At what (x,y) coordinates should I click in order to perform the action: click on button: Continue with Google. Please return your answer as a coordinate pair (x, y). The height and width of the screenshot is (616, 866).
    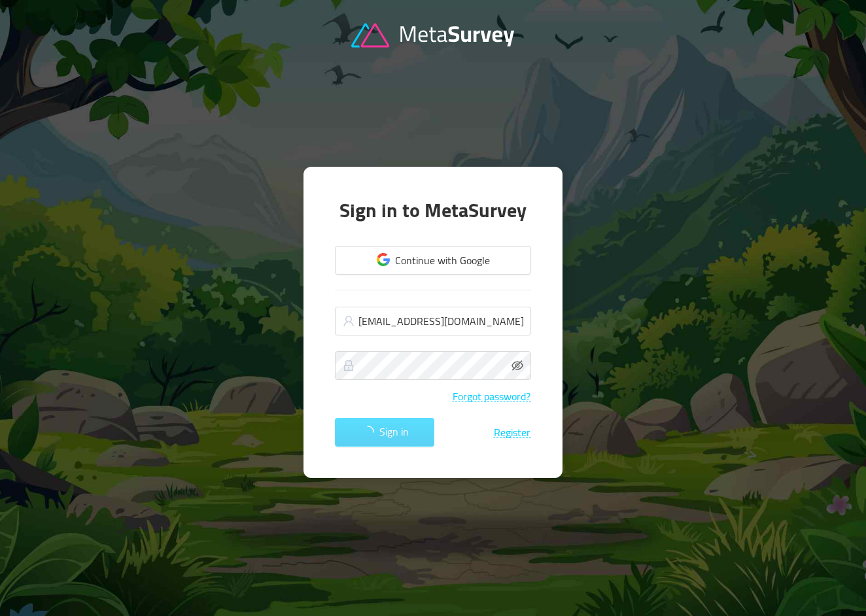
    Looking at the image, I should click on (433, 261).